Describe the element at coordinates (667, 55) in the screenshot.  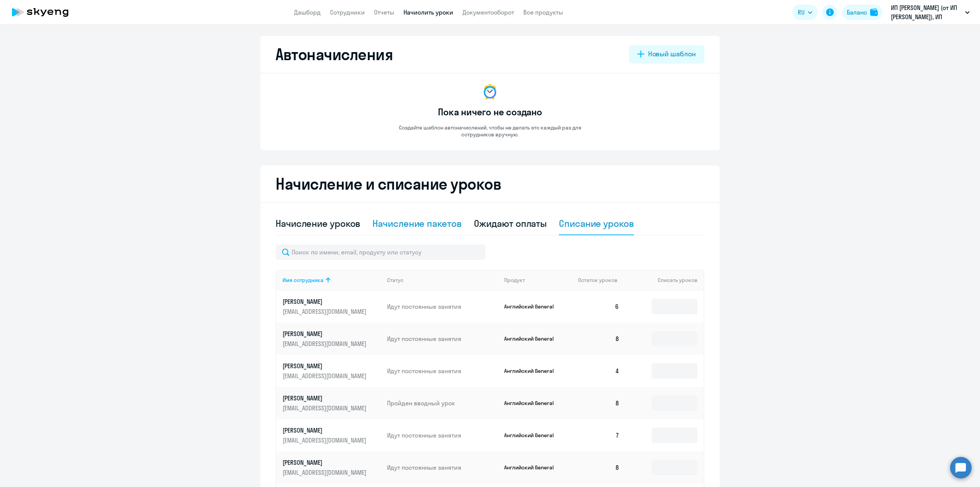
I see `button: Новый шаблон` at that location.